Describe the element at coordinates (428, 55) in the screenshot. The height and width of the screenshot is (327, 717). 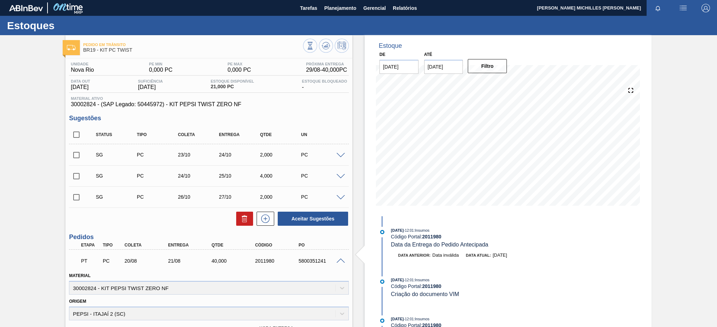
I see `label: Até` at that location.